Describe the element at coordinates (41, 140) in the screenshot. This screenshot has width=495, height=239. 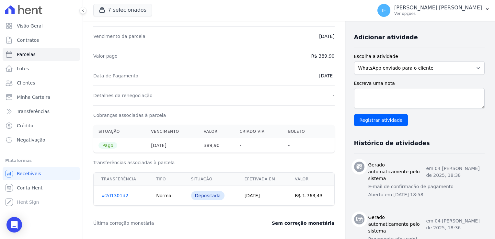
I see `a: Negativação` at that location.